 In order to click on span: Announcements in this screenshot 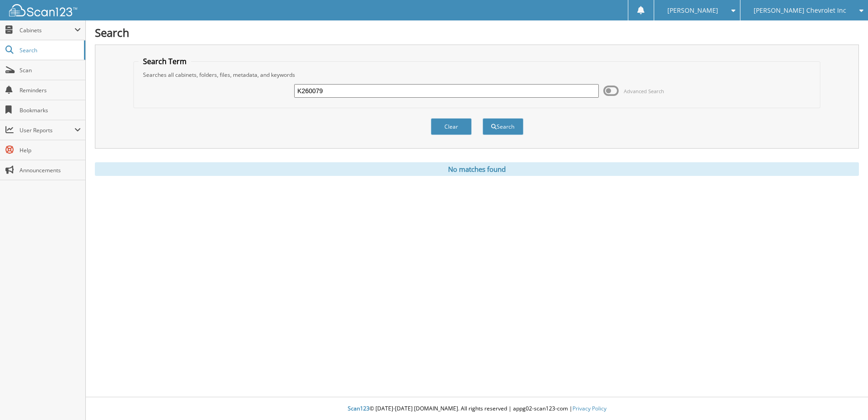, I will do `click(50, 170)`.